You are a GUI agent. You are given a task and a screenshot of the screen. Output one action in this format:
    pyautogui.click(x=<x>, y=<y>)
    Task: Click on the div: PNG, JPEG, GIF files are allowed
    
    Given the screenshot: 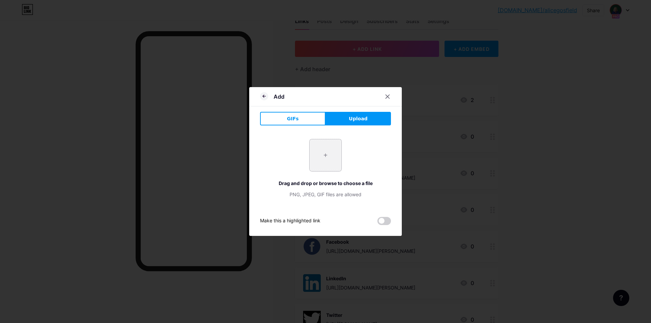 What is the action you would take?
    pyautogui.click(x=326, y=194)
    